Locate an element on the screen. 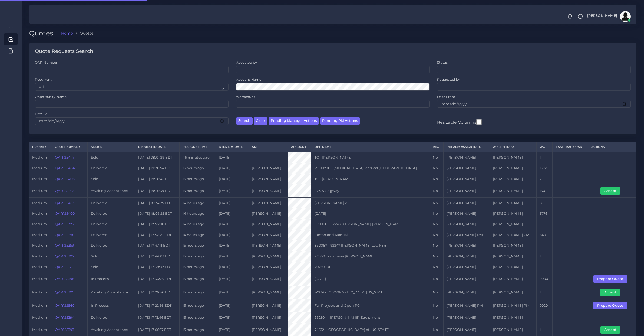 Image resolution: width=644 pixels, height=336 pixels. button: Accept is located at coordinates (610, 191).